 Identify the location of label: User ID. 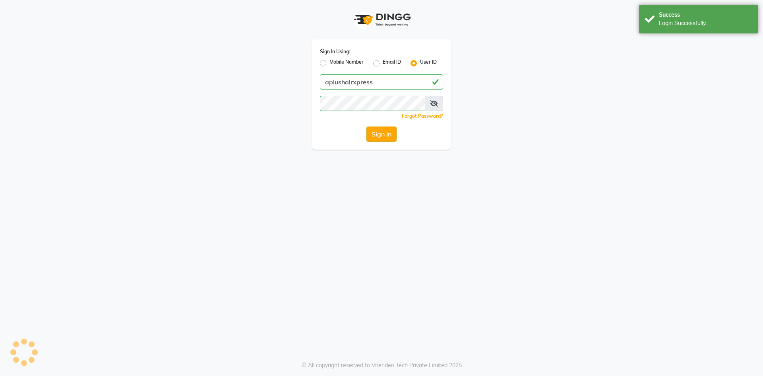
(429, 63).